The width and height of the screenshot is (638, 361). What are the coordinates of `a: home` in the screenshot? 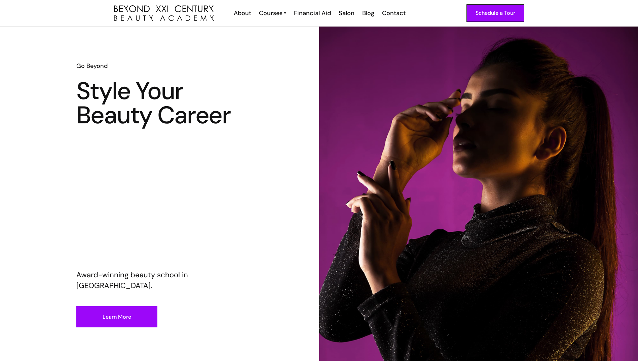 It's located at (164, 13).